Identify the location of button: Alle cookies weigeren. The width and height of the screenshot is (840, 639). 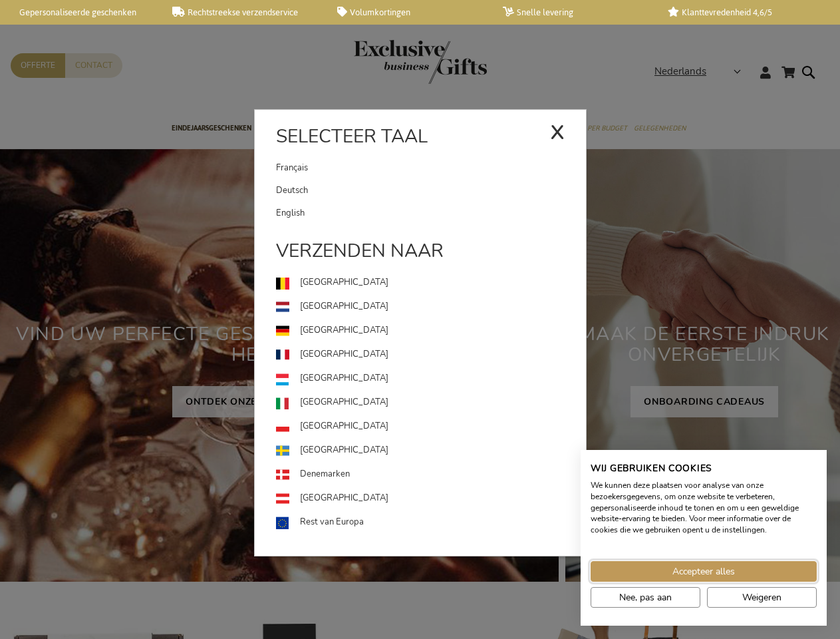
(762, 597).